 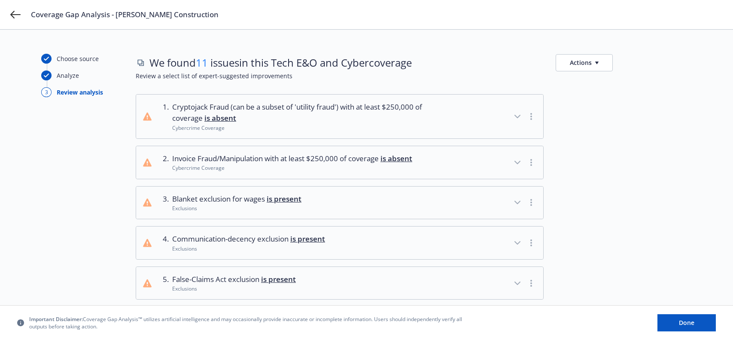 I want to click on button: 2.Invoice Fraud/Manipulation with at least $250,000 of coverage is absentCybercrime Coverage, so click(x=340, y=162).